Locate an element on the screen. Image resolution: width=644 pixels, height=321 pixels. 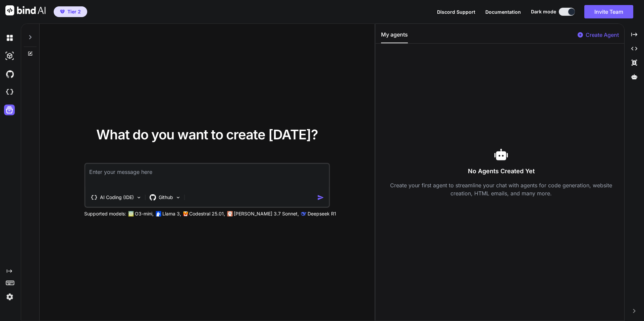
h3: No Agents Created Yet is located at coordinates (501, 171).